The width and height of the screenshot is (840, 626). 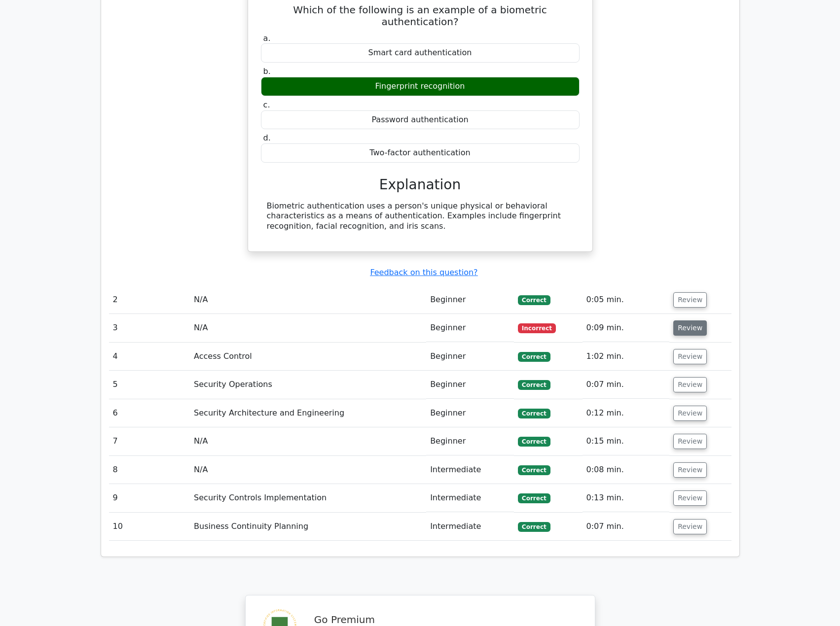 I want to click on td: 0:05 min., so click(x=626, y=299).